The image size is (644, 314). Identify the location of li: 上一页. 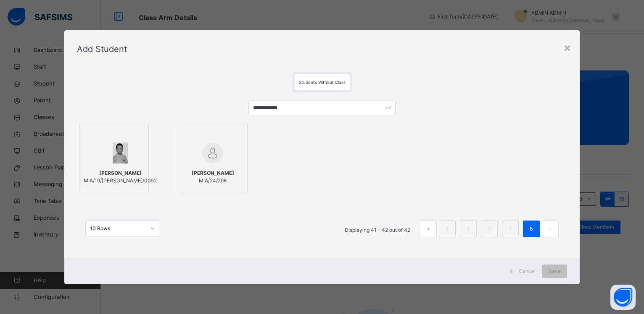
(428, 229).